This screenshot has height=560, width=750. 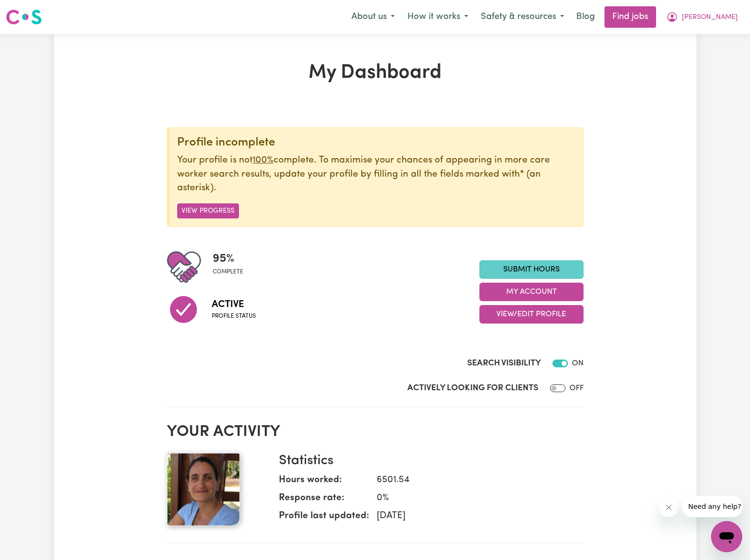 What do you see at coordinates (376, 143) in the screenshot?
I see `div: Profile incomplete` at bounding box center [376, 143].